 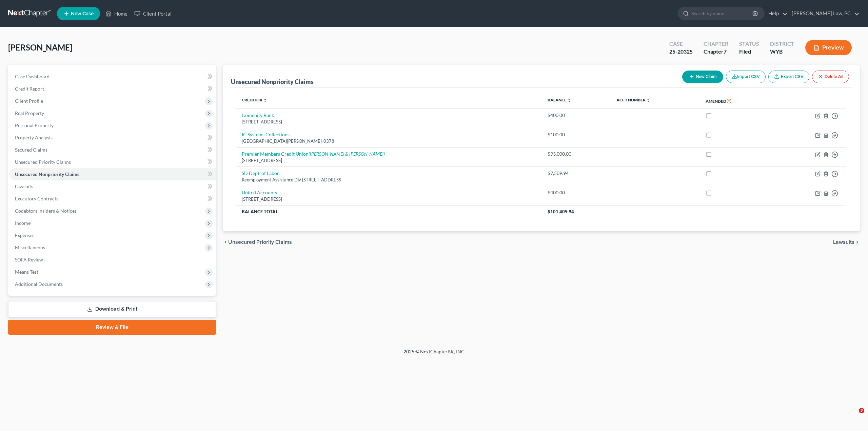 I want to click on button: chevron_left Unsecured Priority Claims, so click(x=258, y=243).